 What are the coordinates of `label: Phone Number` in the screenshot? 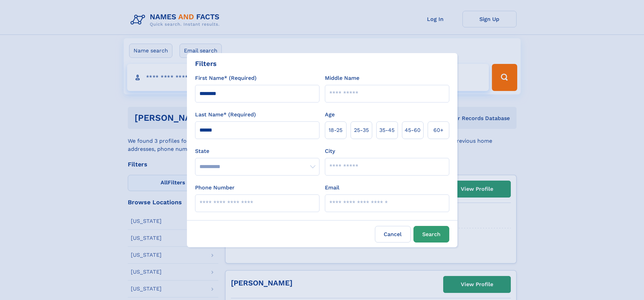 It's located at (215, 188).